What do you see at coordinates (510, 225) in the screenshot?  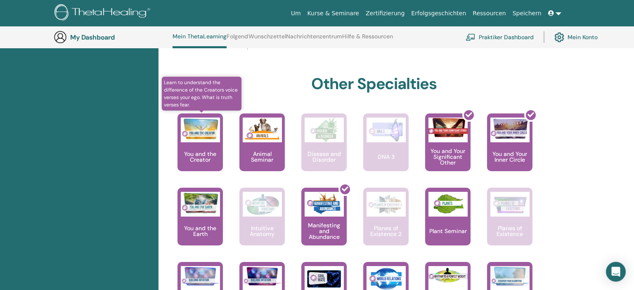 I see `a: Planes of Existence Planes of Existence` at bounding box center [510, 225].